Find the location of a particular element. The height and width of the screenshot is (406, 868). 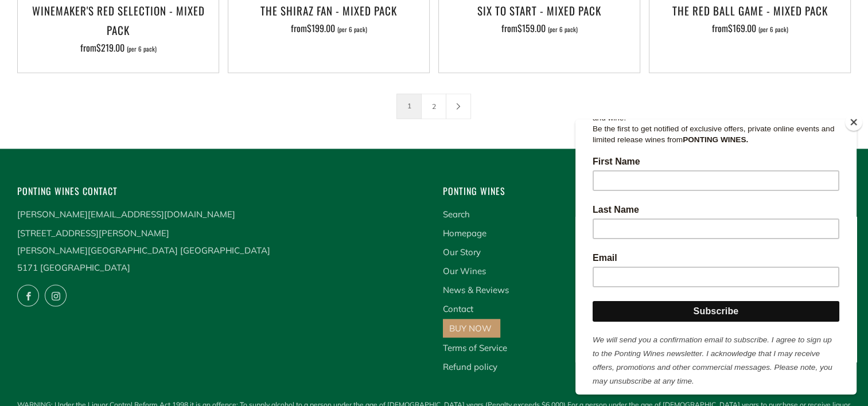

strong: JOIN THE FIRST XI is located at coordinates (140, 140).